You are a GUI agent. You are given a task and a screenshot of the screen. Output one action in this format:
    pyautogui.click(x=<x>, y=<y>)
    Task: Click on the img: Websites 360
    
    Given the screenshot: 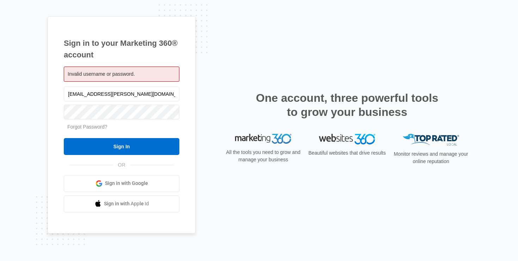 What is the action you would take?
    pyautogui.click(x=347, y=139)
    